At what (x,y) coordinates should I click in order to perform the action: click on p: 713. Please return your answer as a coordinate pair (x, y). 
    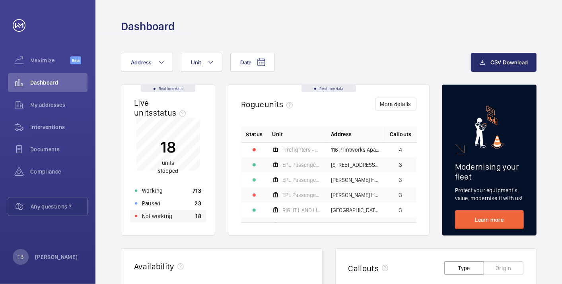
    Looking at the image, I should click on (197, 191).